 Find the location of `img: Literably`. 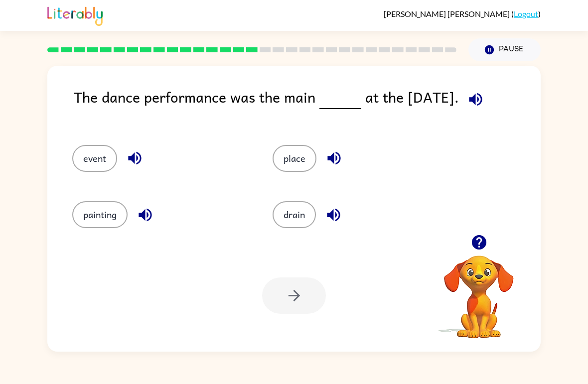

img: Literably is located at coordinates (75, 15).